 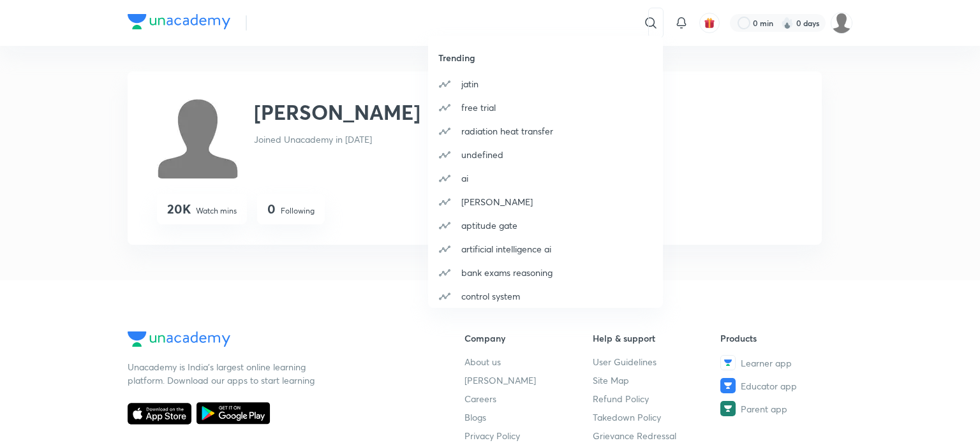 What do you see at coordinates (490, 225) in the screenshot?
I see `p: aptitude gate` at bounding box center [490, 225].